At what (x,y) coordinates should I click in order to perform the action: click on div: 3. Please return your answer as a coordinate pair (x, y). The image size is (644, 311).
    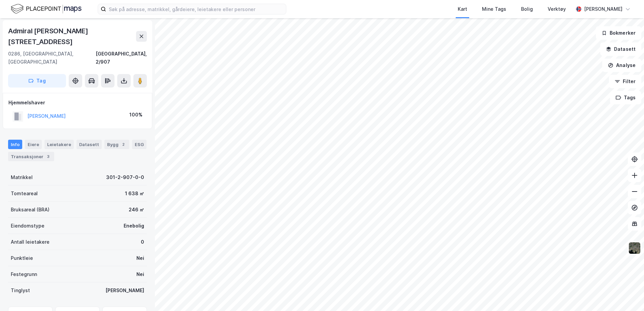
    Looking at the image, I should click on (48, 157).